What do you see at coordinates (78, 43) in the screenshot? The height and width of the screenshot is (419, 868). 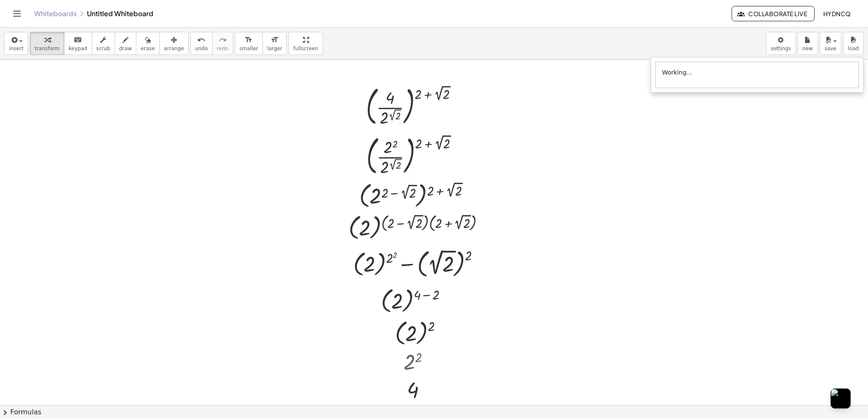 I see `button: keyboardkeypad` at bounding box center [78, 43].